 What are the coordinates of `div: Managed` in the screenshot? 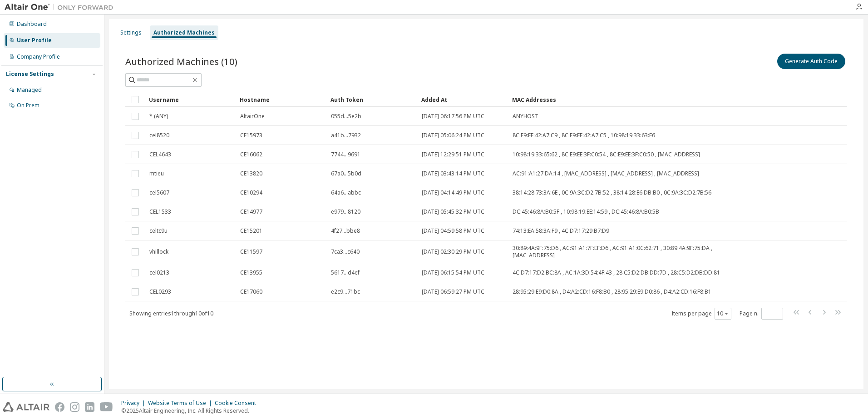 It's located at (29, 90).